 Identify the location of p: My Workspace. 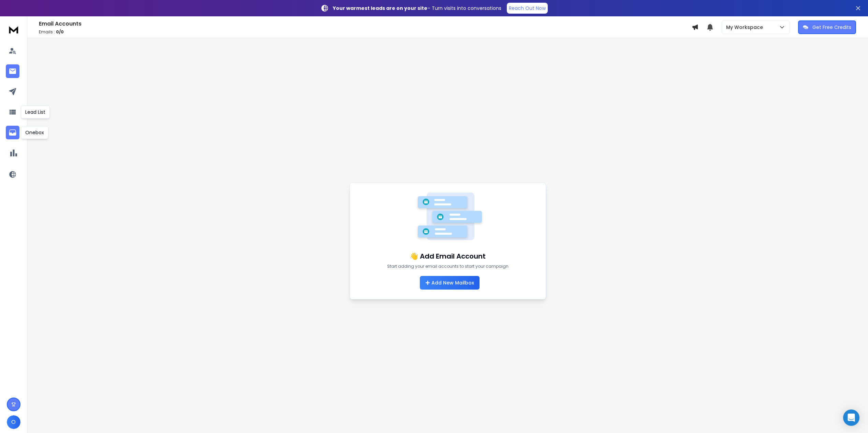
(746, 27).